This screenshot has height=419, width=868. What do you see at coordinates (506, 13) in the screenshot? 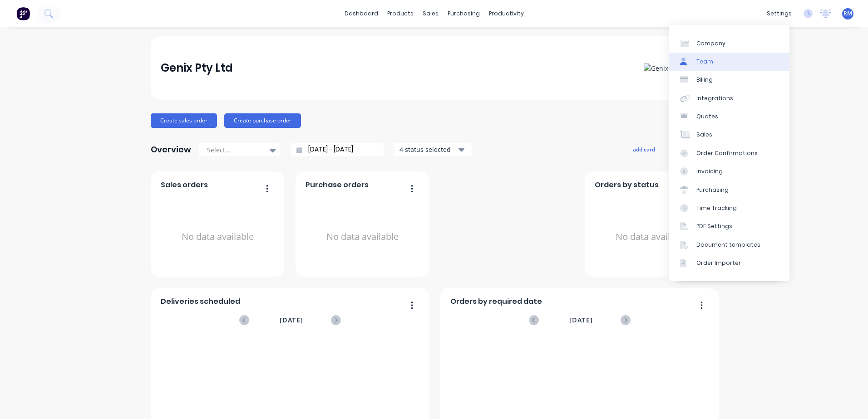
I see `div: productivity` at bounding box center [506, 13].